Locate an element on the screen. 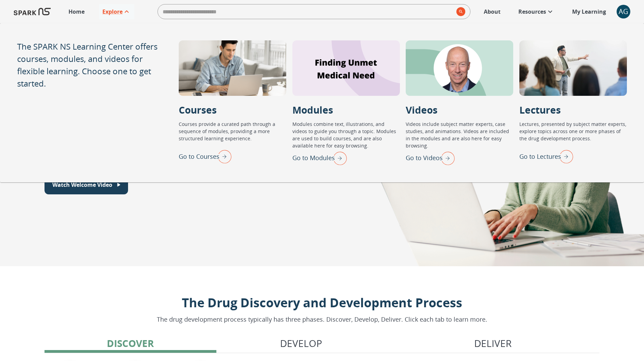 Image resolution: width=644 pixels, height=361 pixels. p: Go to Modules is located at coordinates (313, 158).